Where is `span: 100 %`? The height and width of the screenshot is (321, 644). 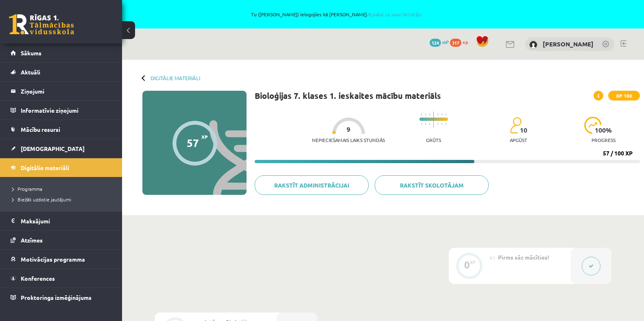
span: 100 % is located at coordinates (603, 130).